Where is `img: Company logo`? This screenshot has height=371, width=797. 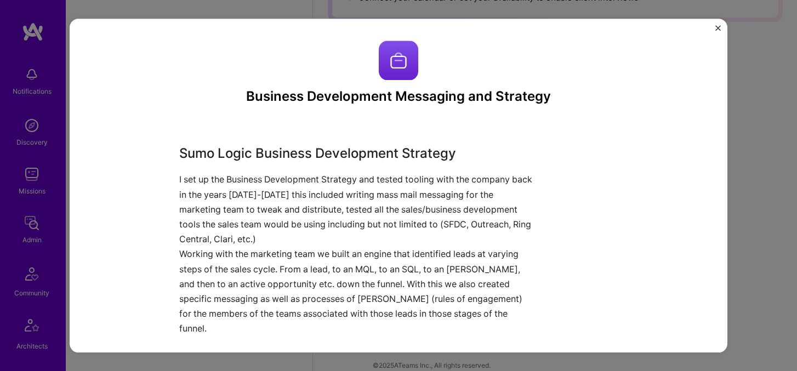 img: Company logo is located at coordinates (399, 60).